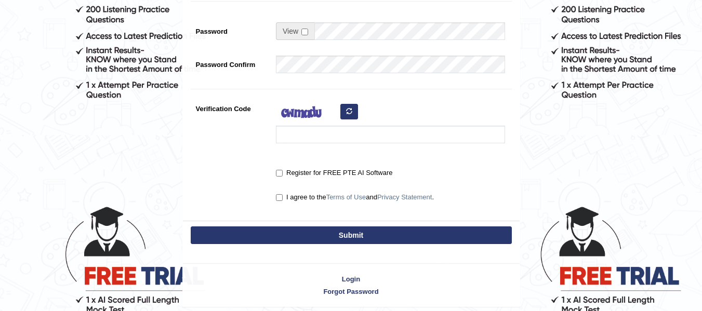  What do you see at coordinates (355, 197) in the screenshot?
I see `label: I agree to the and .` at bounding box center [355, 197].